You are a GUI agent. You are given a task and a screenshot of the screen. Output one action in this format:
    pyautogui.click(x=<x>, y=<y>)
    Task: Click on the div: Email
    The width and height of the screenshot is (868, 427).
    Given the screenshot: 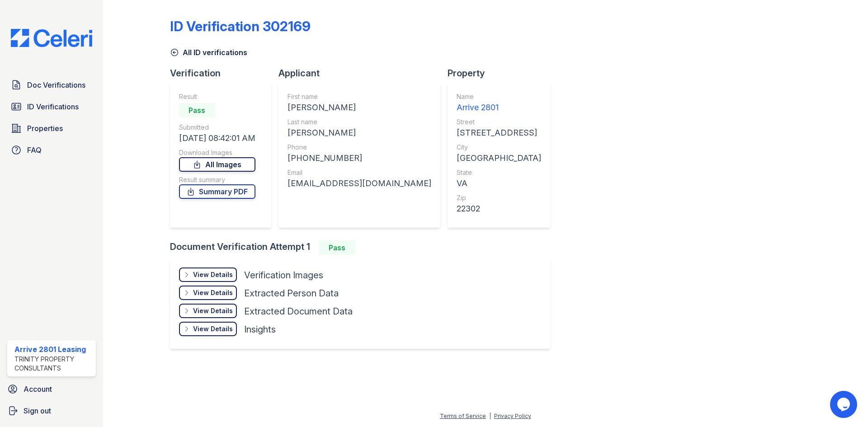 What is the action you would take?
    pyautogui.click(x=360, y=172)
    